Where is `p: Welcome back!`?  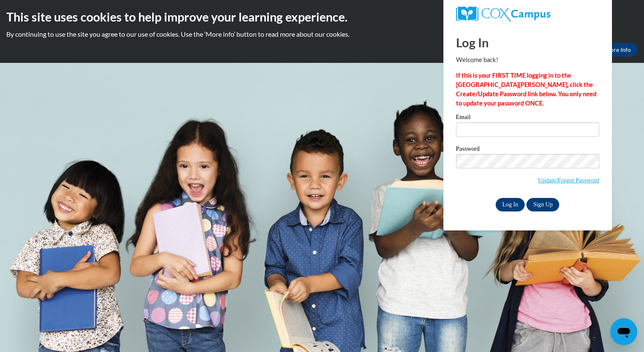
p: Welcome back! is located at coordinates (527, 60).